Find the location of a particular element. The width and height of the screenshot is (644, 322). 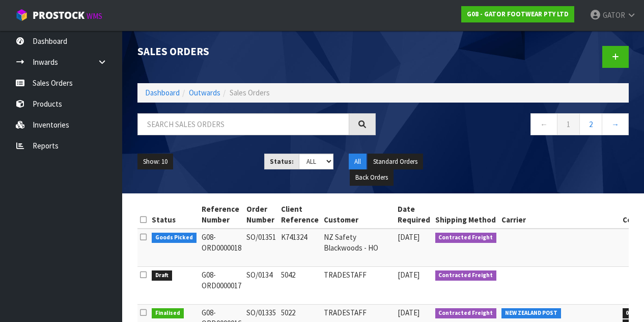

button: All is located at coordinates (357, 162).